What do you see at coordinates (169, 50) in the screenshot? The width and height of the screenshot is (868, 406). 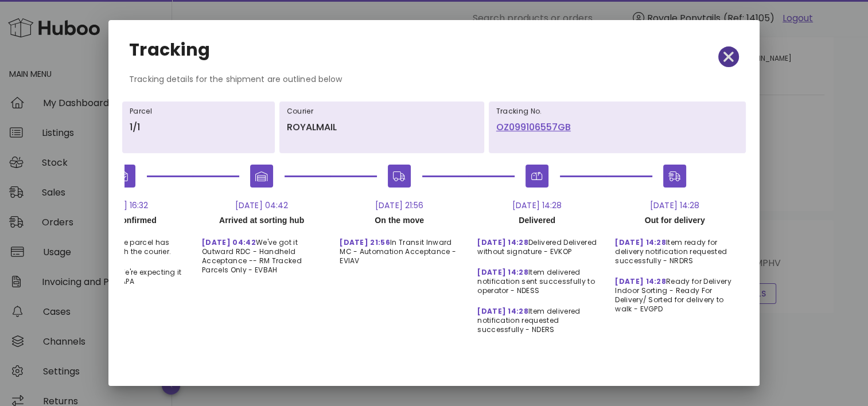 I see `h2: Tracking` at bounding box center [169, 50].